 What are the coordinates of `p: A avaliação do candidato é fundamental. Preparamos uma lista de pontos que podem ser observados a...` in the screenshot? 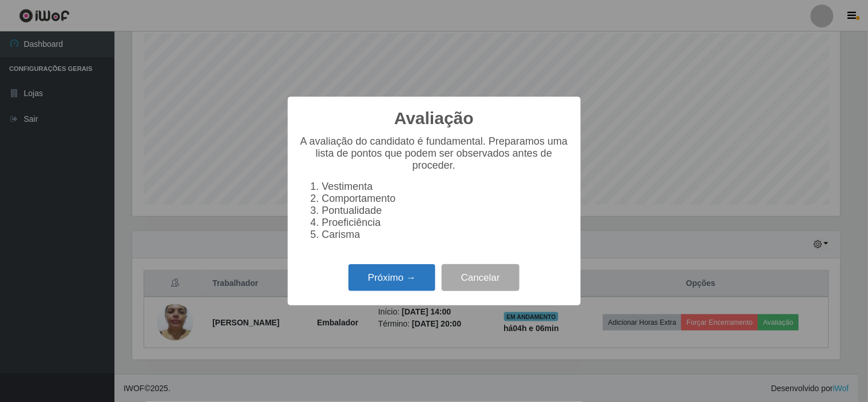 It's located at (434, 153).